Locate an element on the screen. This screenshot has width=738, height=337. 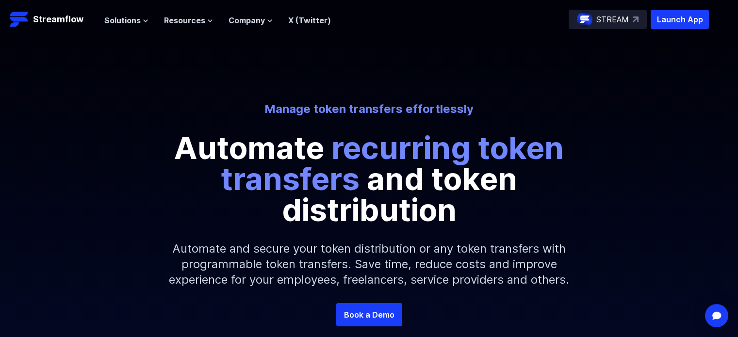
img: Streamflow Logo is located at coordinates (19, 19).